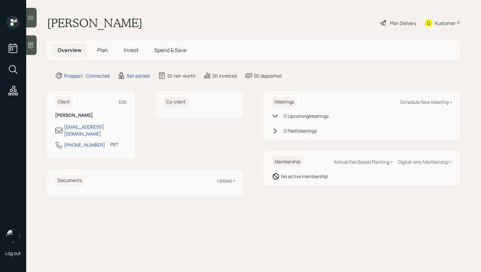 The height and width of the screenshot is (272, 481). What do you see at coordinates (426, 102) in the screenshot?
I see `div: Schedule New Meeting +` at bounding box center [426, 102].